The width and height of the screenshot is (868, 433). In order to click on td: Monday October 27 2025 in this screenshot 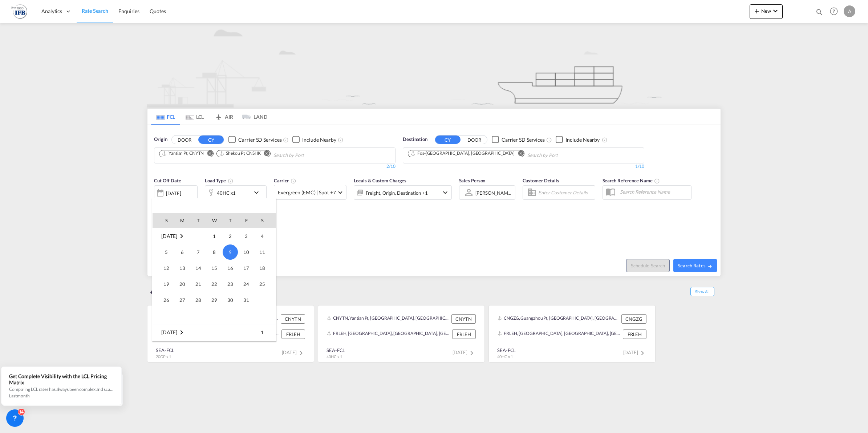, I will do `click(182, 300)`.